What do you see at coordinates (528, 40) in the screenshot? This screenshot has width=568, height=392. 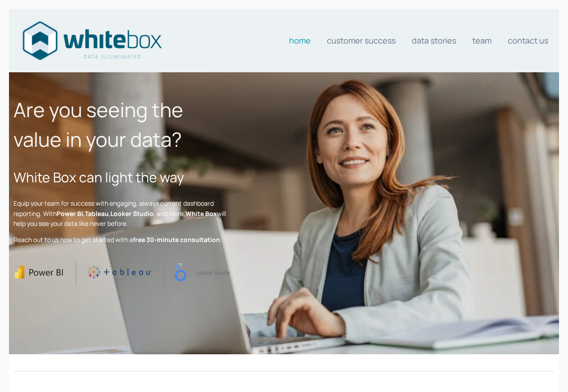 I see `a: Contact us` at bounding box center [528, 40].